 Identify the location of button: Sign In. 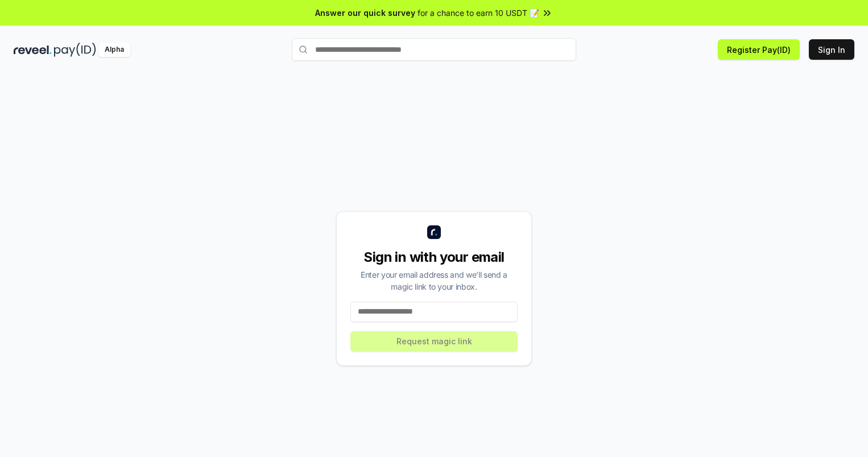
(831, 49).